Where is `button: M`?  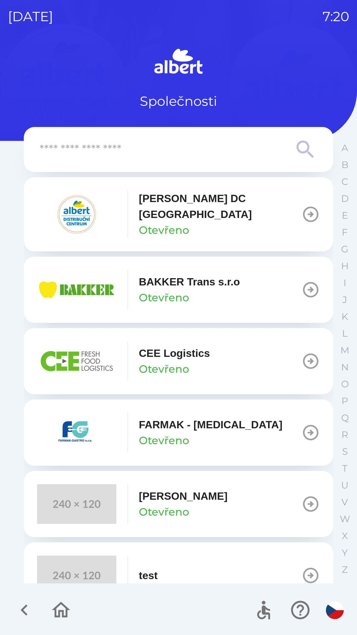
button: M is located at coordinates (345, 350).